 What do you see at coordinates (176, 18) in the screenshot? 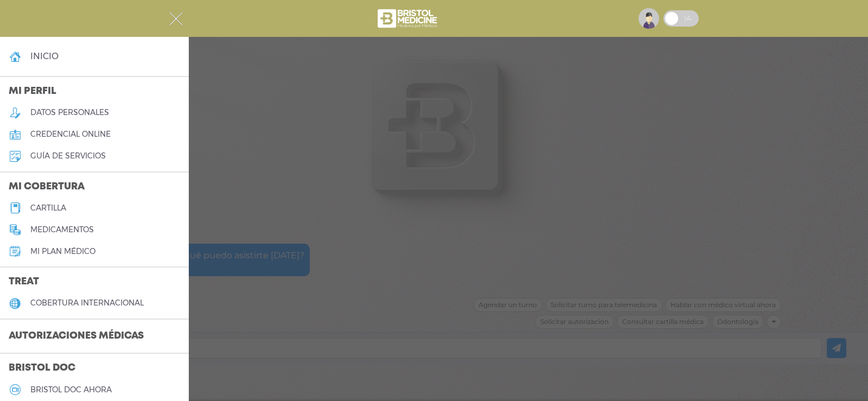
I see `img: Cober_menu-close-white.svg` at bounding box center [176, 18].